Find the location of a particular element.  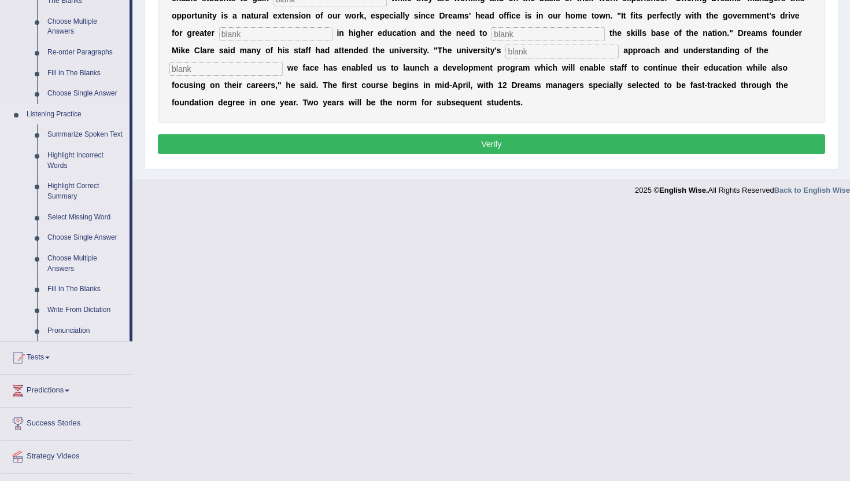

b: v is located at coordinates (735, 16).